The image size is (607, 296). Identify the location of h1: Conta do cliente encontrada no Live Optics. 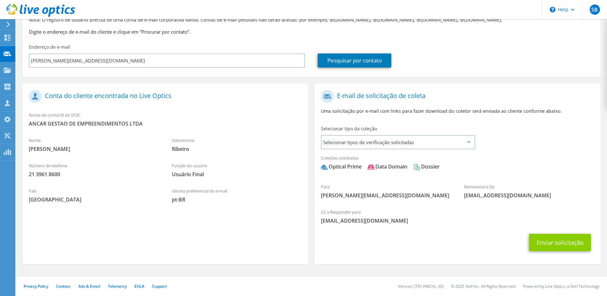
(163, 96).